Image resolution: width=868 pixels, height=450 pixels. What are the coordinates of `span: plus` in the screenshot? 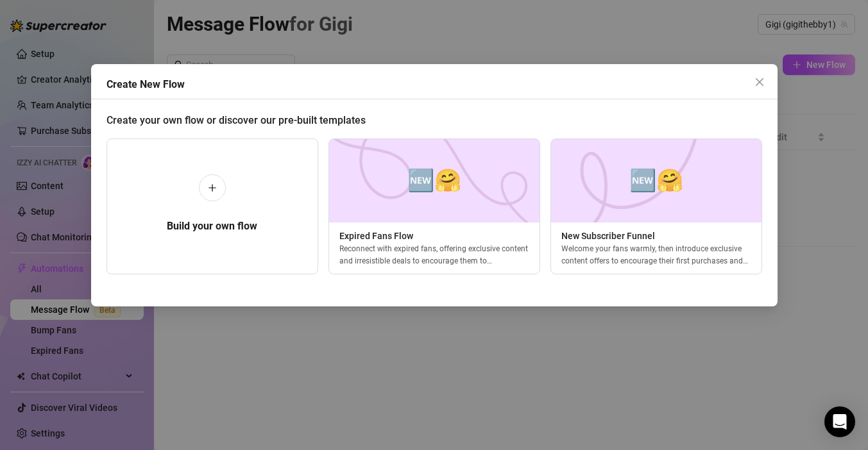 It's located at (212, 188).